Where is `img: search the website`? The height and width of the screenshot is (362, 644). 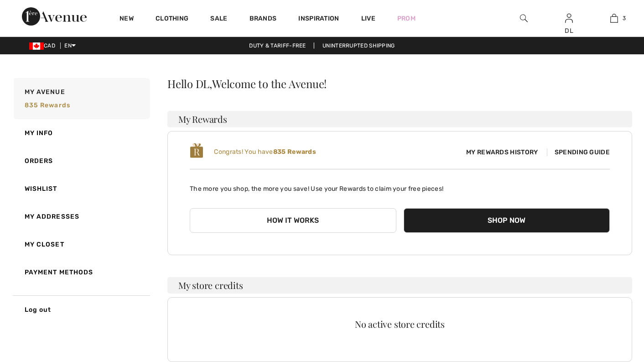 img: search the website is located at coordinates (523, 18).